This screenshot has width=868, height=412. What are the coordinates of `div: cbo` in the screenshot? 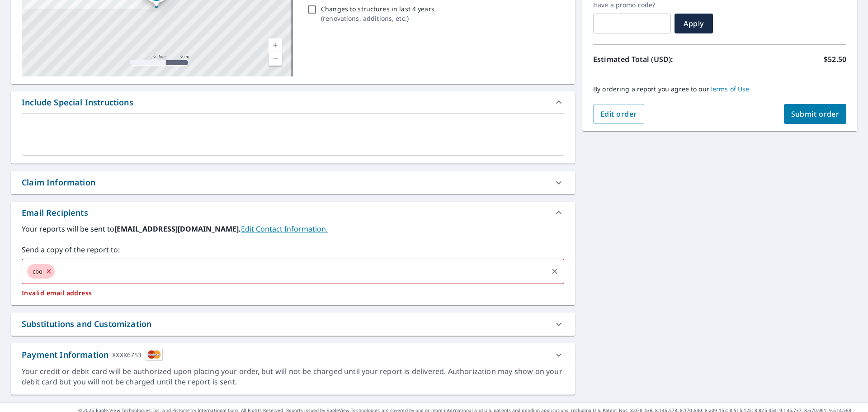 It's located at (40, 271).